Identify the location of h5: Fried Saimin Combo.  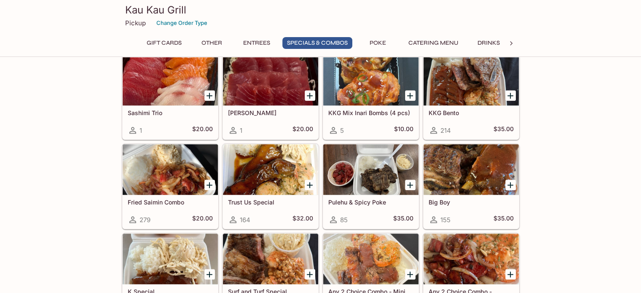
(170, 202).